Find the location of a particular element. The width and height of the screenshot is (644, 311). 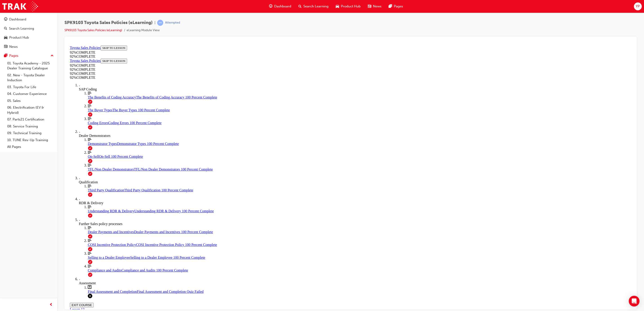

span: The Buyer Types 100 Percent Complete is located at coordinates (73, 66).